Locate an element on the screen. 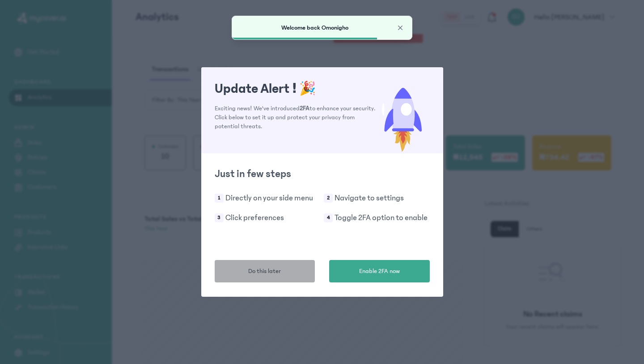 The height and width of the screenshot is (364, 644). p: Exciting news! We've introduced to enhance your security. Click below to set it up and protect yo... is located at coordinates (295, 118).